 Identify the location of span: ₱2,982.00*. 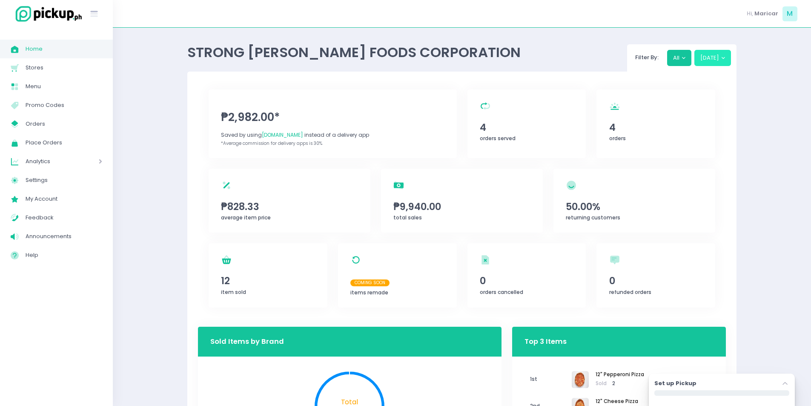
(333, 117).